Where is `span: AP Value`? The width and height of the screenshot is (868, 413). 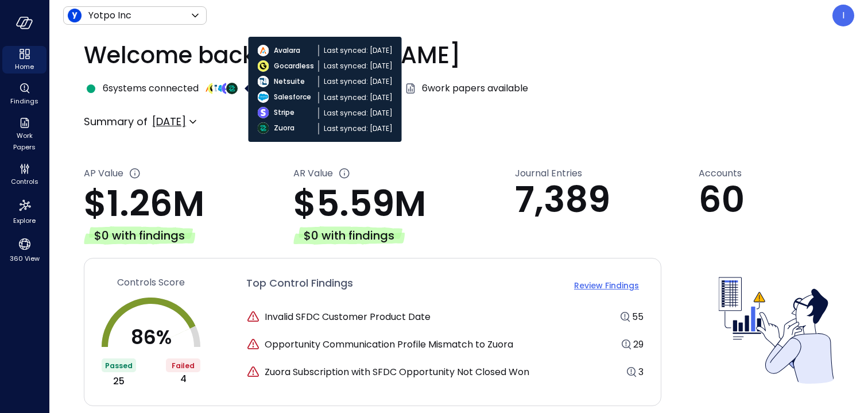 span: AP Value is located at coordinates (103, 175).